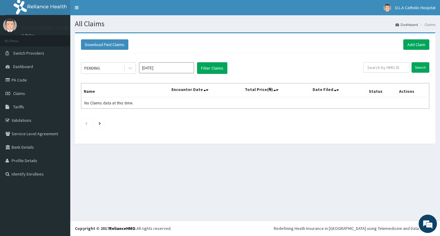 The image size is (440, 236). I want to click on a: Dashboard, so click(406, 24).